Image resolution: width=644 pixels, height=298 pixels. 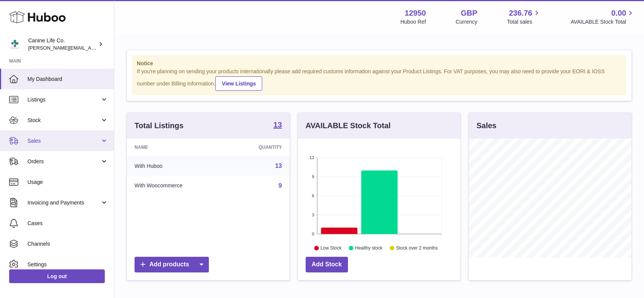 What do you see at coordinates (312, 157) in the screenshot?
I see `text: 12` at bounding box center [312, 157].